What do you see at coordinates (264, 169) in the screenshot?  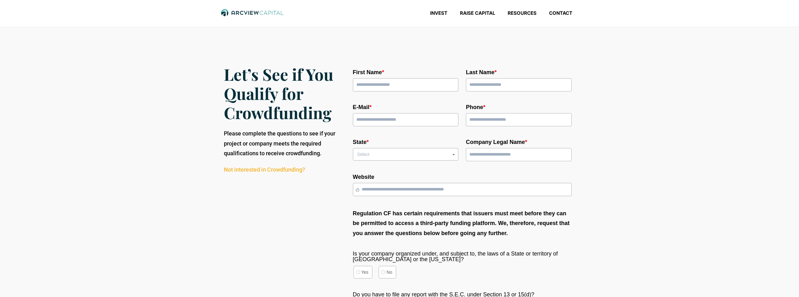 I see `a: Not interested in Crowdfunding?` at bounding box center [264, 169].